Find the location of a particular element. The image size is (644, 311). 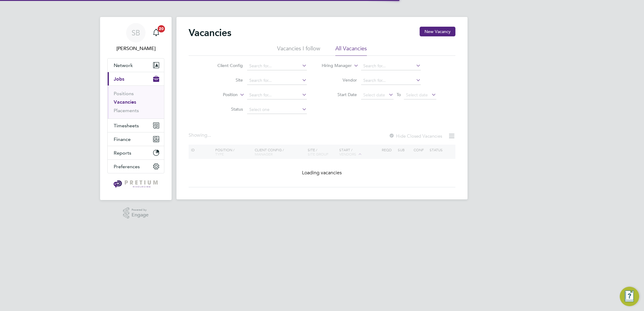

h2: Vacancies is located at coordinates (210, 33).